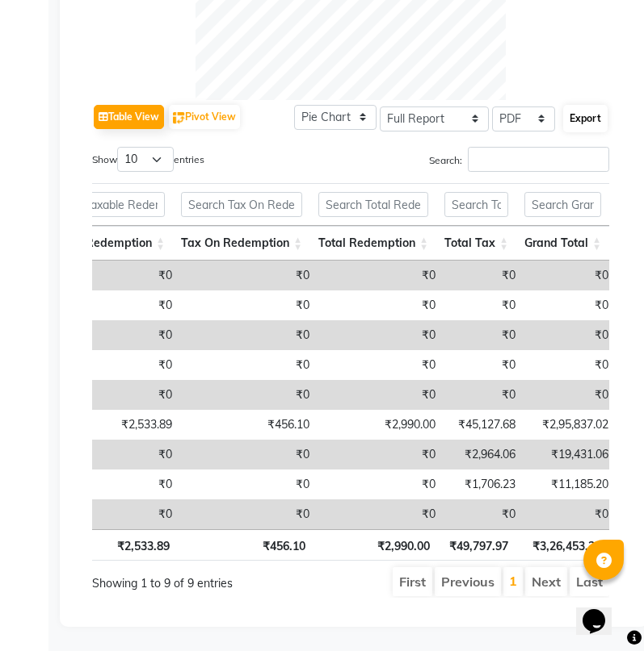  I want to click on th: ₹2,990.00, so click(375, 544).